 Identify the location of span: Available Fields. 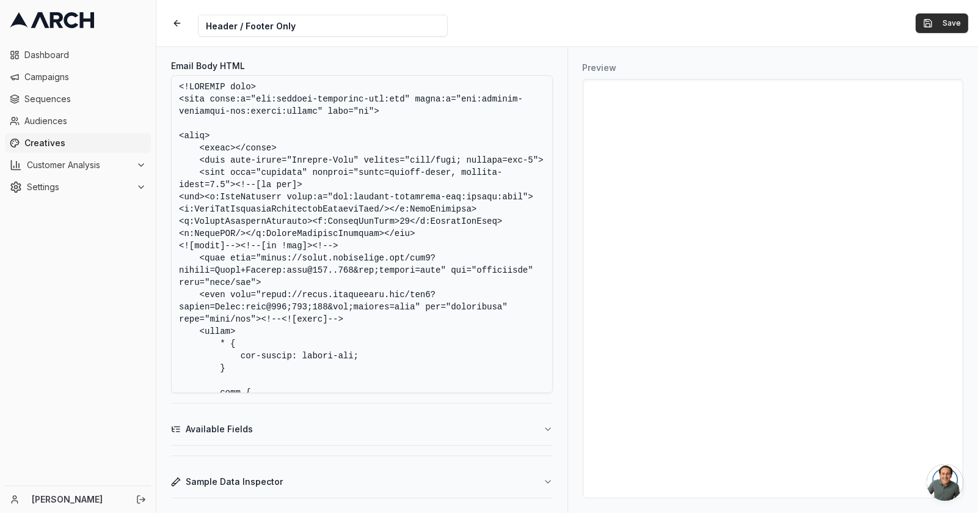
(219, 429).